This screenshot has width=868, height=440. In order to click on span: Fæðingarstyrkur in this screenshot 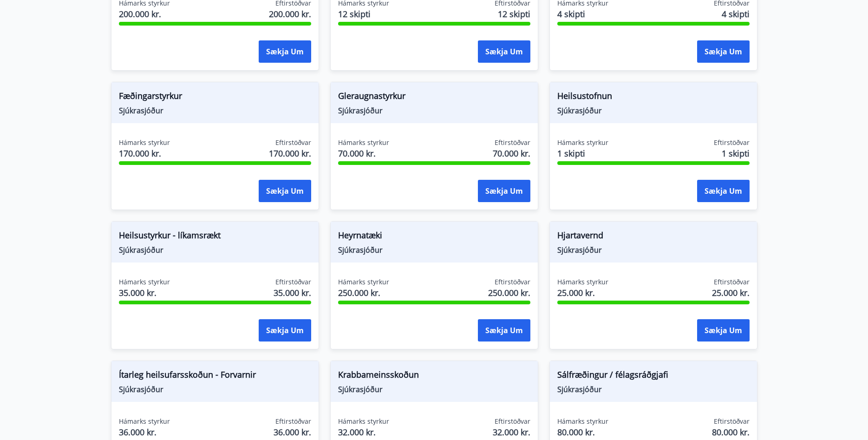, I will do `click(215, 97)`.